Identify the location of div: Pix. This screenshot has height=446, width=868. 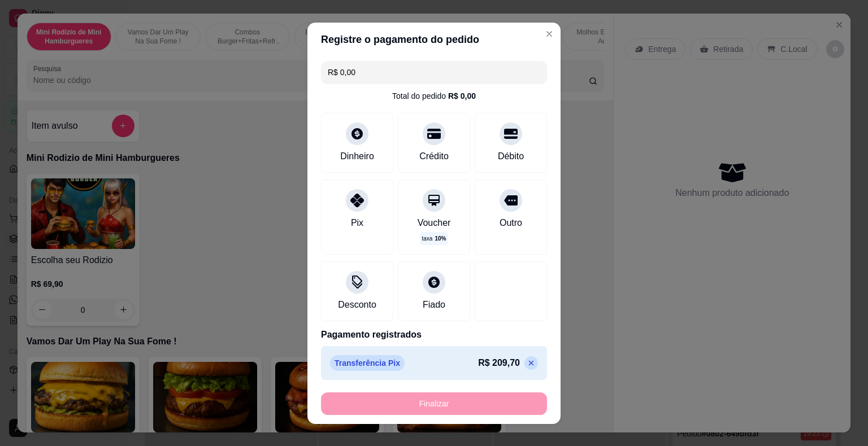
(357, 223).